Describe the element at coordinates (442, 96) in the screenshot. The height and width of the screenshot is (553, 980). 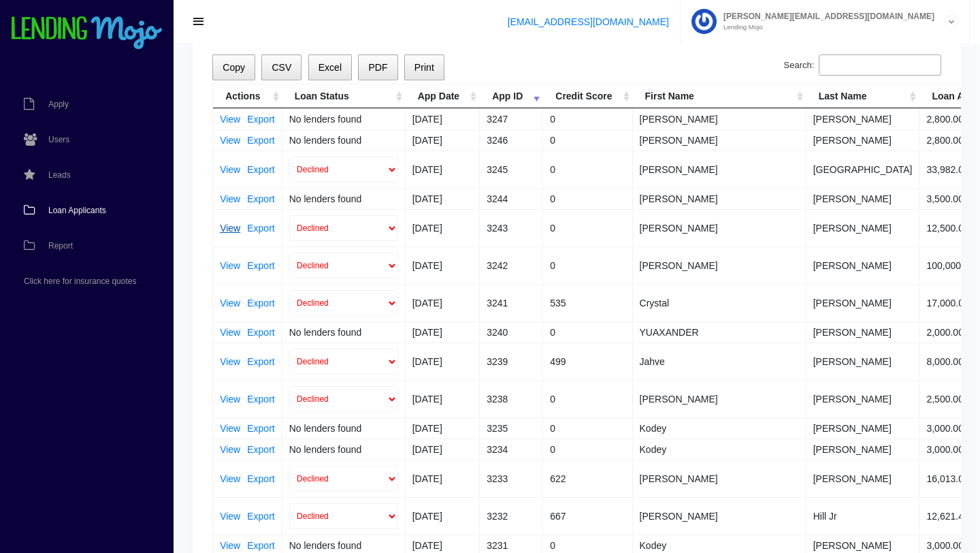
I see `th: App Date: activate to sort column ascending` at that location.